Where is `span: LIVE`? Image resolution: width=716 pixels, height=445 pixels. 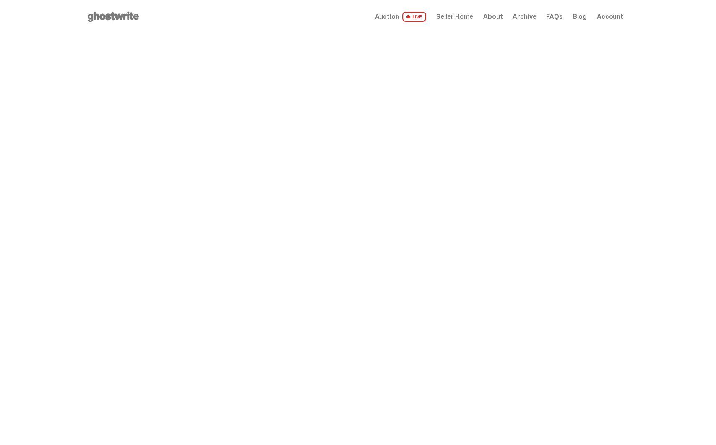
span: LIVE is located at coordinates (414, 17).